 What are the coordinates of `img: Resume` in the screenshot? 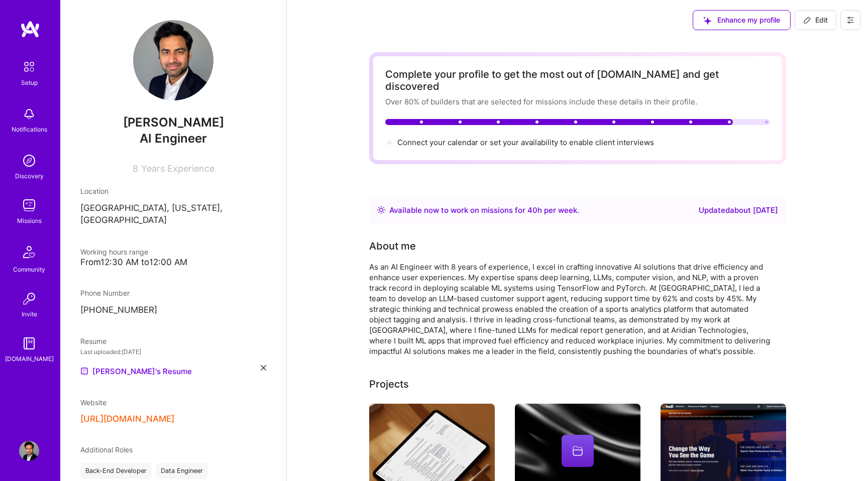 It's located at (84, 371).